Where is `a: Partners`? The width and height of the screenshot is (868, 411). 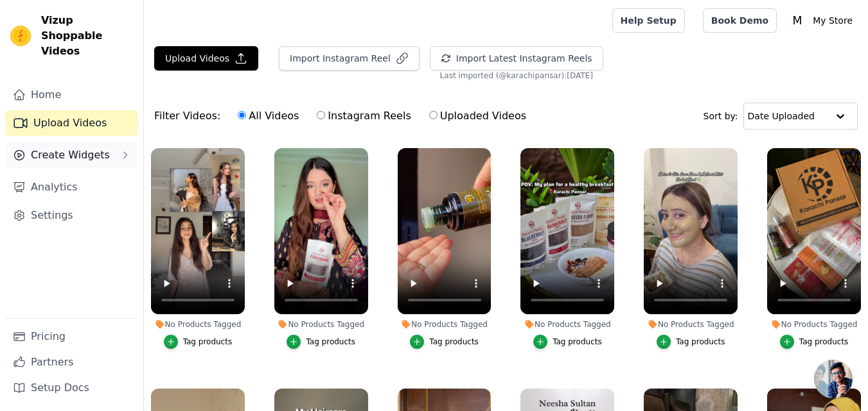 a: Partners is located at coordinates (72, 362).